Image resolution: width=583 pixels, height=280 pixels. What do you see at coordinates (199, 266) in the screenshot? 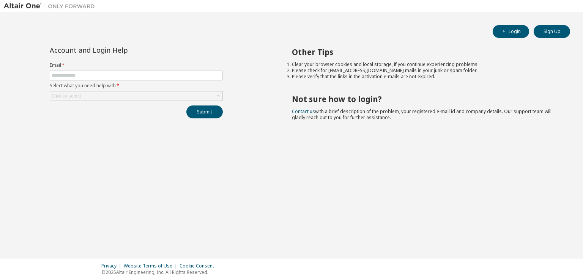
I see `div: Cookie Consent` at bounding box center [199, 266].